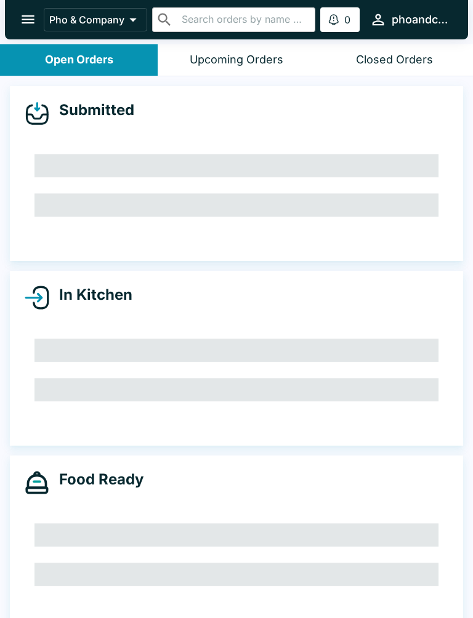 This screenshot has width=473, height=618. I want to click on input: Search orders by name or phone number, so click(244, 20).